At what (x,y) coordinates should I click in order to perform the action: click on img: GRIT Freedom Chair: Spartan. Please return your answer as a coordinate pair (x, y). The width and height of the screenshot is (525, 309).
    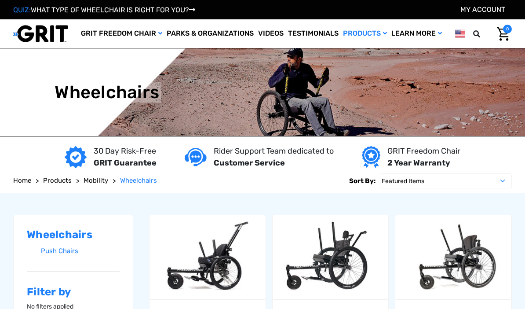
    Looking at the image, I should click on (331, 257).